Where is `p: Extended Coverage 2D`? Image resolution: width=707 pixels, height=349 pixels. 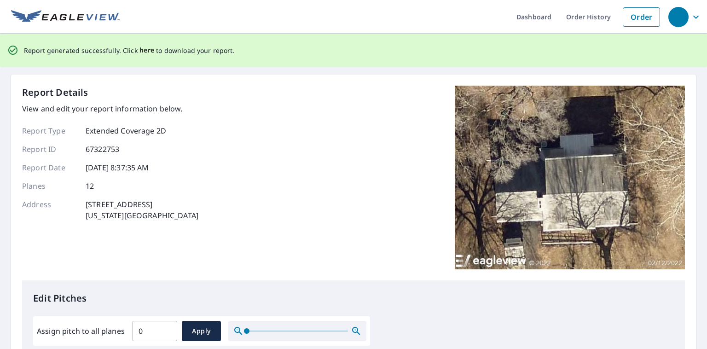
p: Extended Coverage 2D is located at coordinates (126, 131).